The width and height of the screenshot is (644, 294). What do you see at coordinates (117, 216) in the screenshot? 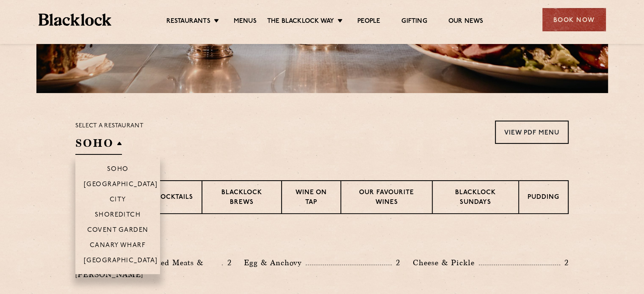
I see `p: Shoreditch` at bounding box center [117, 216].